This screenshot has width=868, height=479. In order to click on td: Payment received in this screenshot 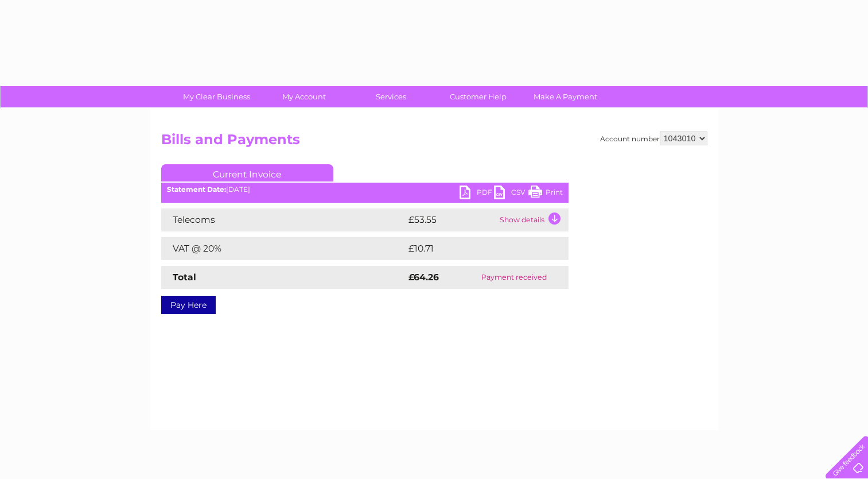, I will do `click(514, 277)`.